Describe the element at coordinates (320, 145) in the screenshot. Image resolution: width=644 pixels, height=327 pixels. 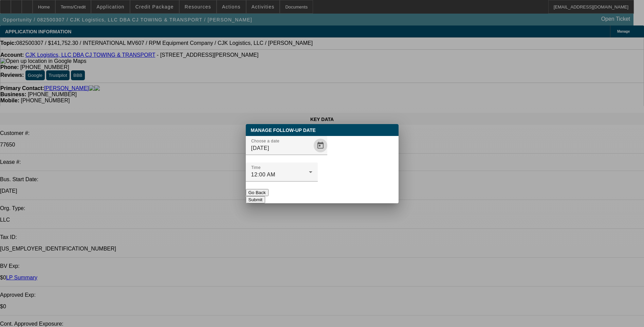
I see `button: Open calendar` at that location.